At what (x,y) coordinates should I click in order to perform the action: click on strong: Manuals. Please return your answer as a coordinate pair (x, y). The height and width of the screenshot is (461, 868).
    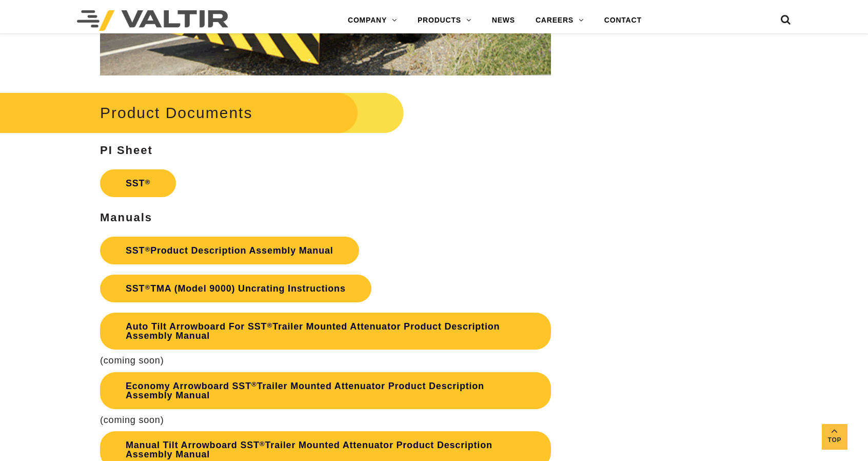
    Looking at the image, I should click on (126, 217).